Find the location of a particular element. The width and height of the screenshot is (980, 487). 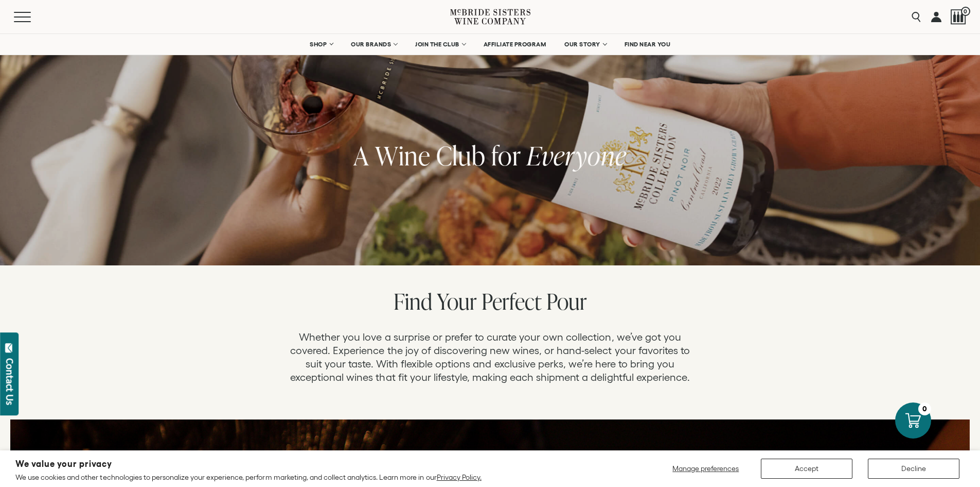

span: Manage preferences is located at coordinates (705, 468).